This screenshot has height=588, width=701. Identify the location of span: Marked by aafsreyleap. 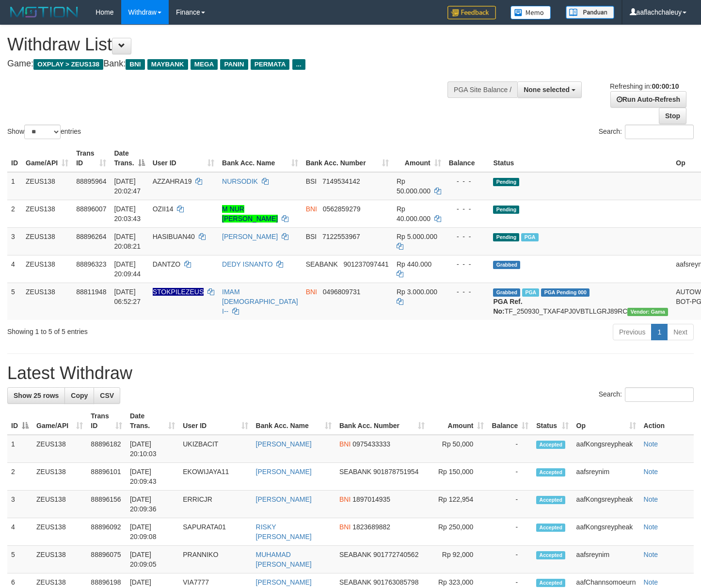
(531, 292).